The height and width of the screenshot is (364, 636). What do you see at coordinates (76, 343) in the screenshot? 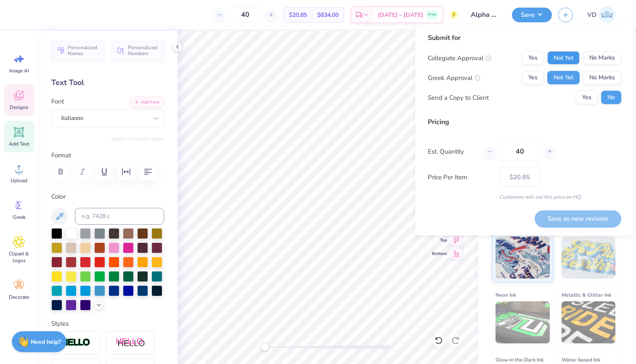
I see `img: Stroke` at bounding box center [76, 343].